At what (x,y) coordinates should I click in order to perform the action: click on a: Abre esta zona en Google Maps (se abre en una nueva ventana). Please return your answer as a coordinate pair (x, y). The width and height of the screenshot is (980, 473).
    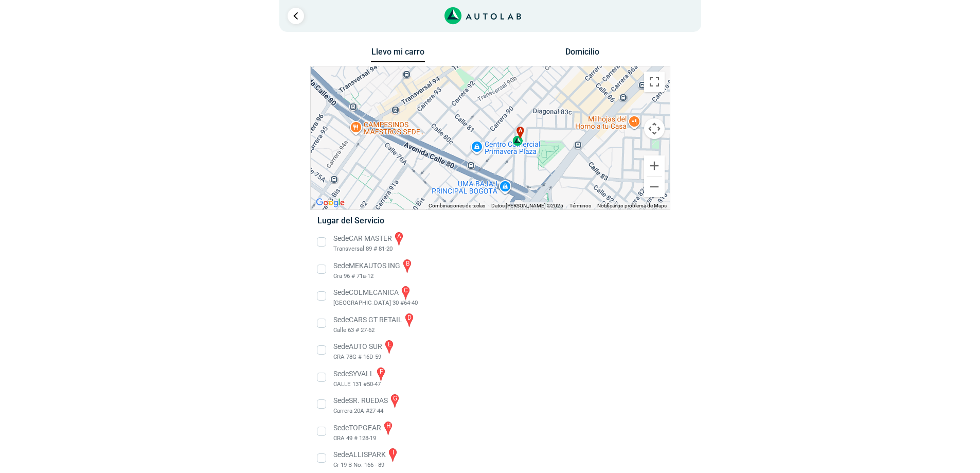
    Looking at the image, I should click on (331, 203).